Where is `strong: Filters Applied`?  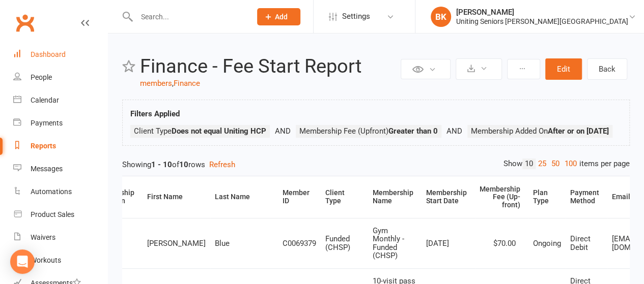 strong: Filters Applied is located at coordinates (155, 114).